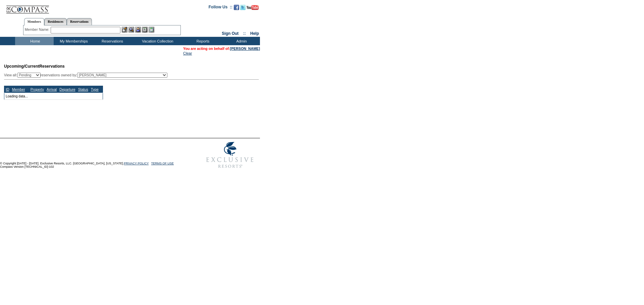  What do you see at coordinates (73, 41) in the screenshot?
I see `td: My Memberships` at bounding box center [73, 41].